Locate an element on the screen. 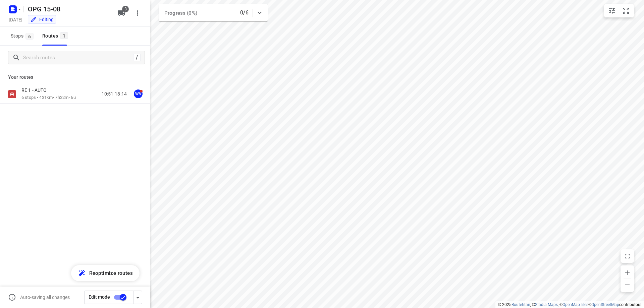 The width and height of the screenshot is (644, 308). li: © 2025 , © , © © contributors is located at coordinates (570, 305).